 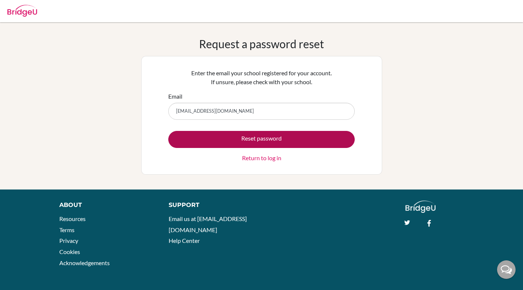 What do you see at coordinates (67, 229) in the screenshot?
I see `a: Terms` at bounding box center [67, 229].